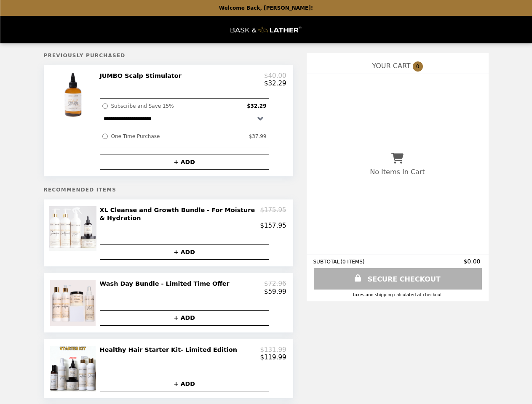  What do you see at coordinates (275, 83) in the screenshot?
I see `p: $32.29` at bounding box center [275, 83].